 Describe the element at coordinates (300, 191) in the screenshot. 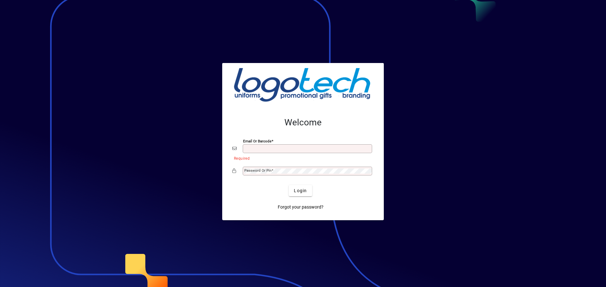

I see `button: Login` at that location.